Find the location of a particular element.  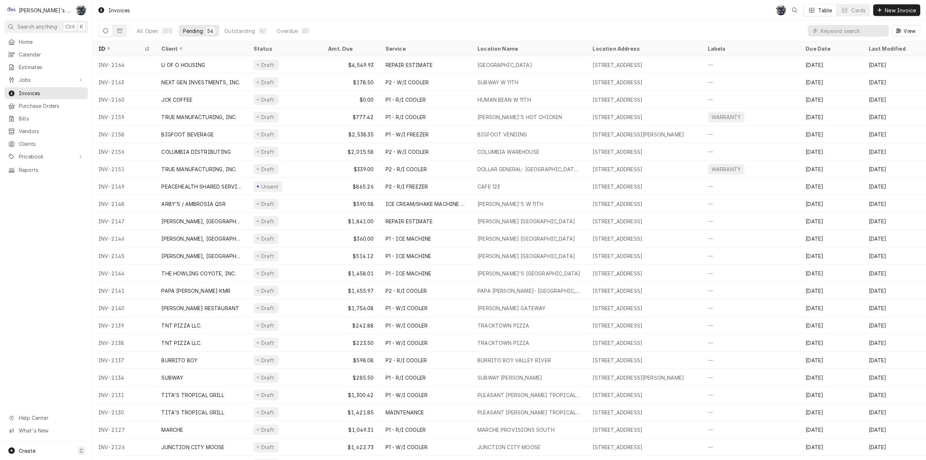

div: MAINTENANCE is located at coordinates (405, 412).